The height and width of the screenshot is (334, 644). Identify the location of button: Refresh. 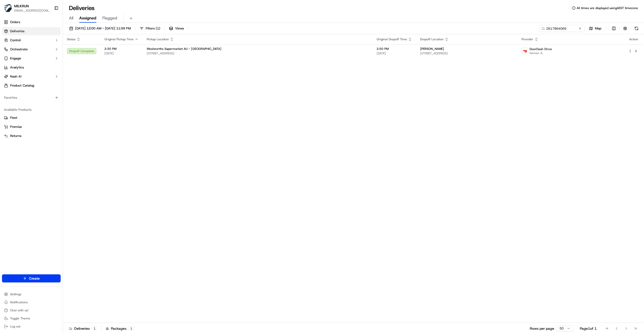
(636, 28).